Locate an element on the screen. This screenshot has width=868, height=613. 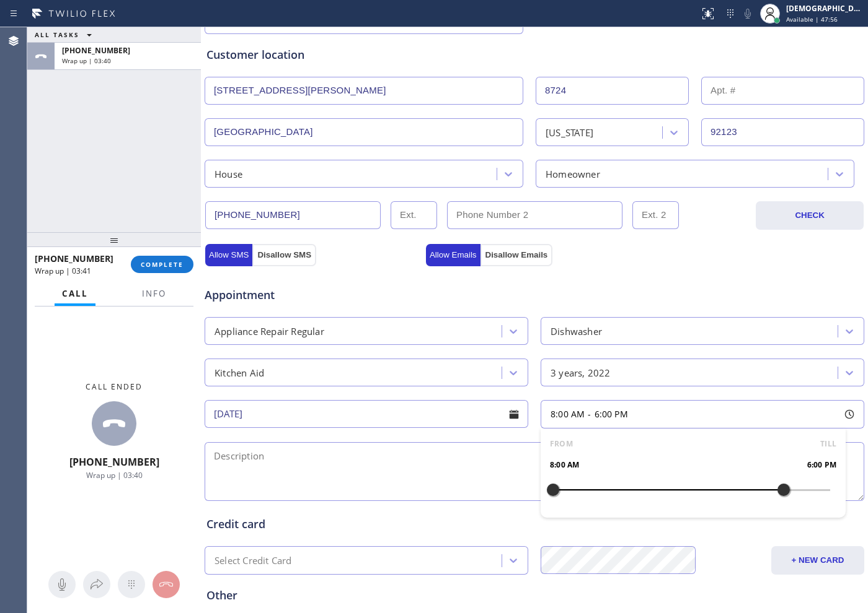
input: Street # is located at coordinates (612, 90).